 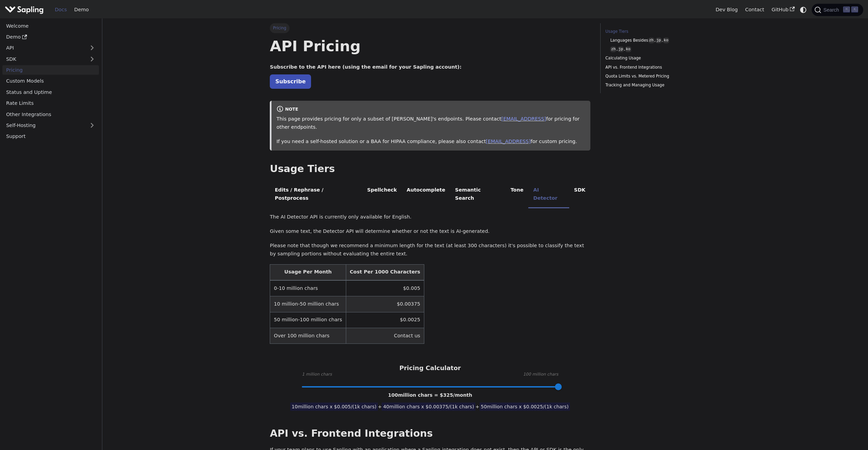 I want to click on a: Other Integrations, so click(x=51, y=114).